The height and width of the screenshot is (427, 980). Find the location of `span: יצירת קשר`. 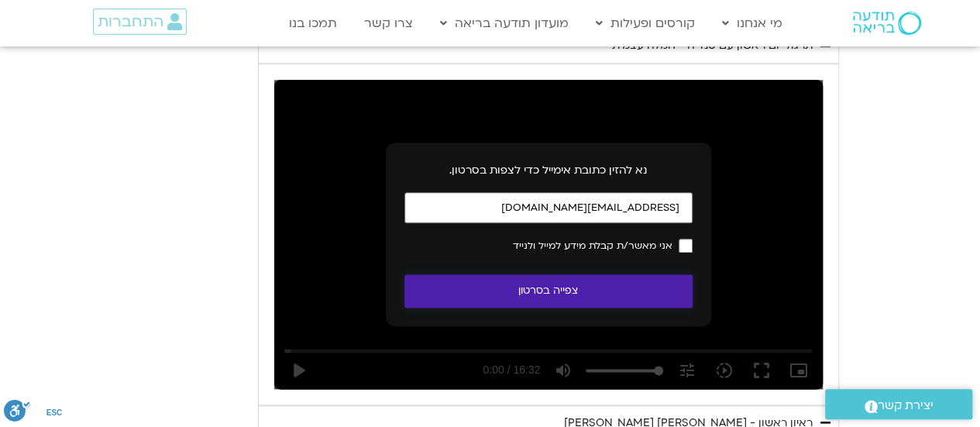

span: יצירת קשר is located at coordinates (905, 405).